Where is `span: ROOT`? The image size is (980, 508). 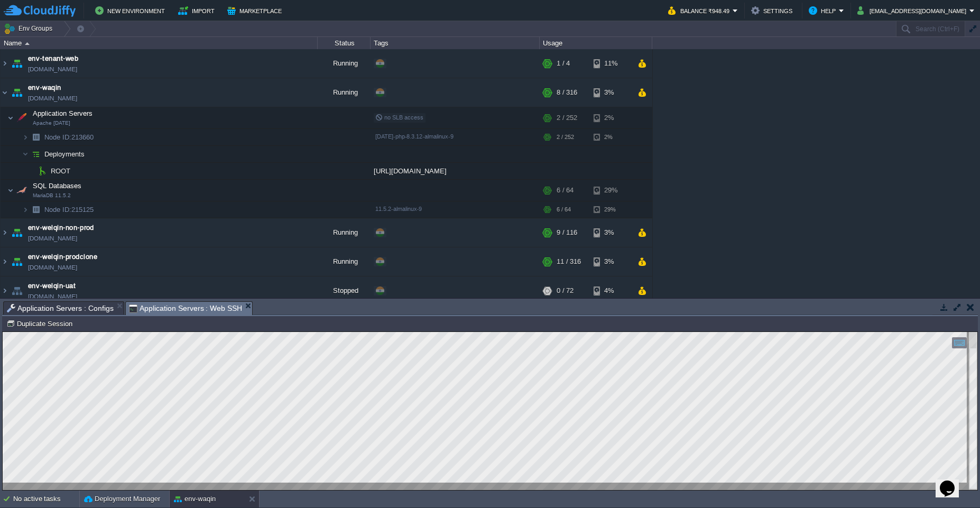
span: ROOT is located at coordinates (61, 171).